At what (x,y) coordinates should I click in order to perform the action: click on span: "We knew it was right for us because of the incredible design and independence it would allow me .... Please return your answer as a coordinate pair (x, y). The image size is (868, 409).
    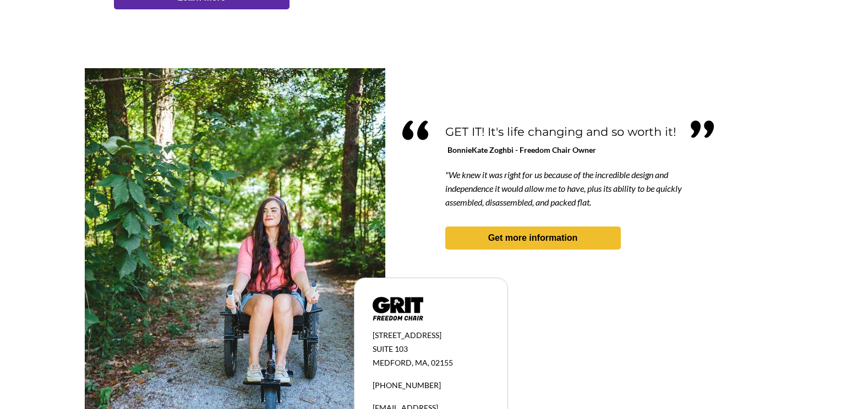
    Looking at the image, I should click on (563, 188).